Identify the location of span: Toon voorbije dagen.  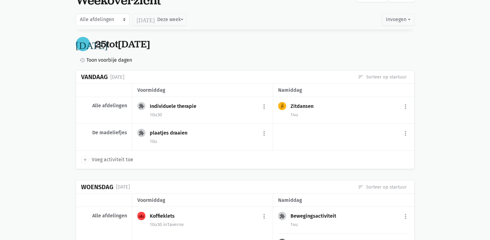
(109, 60).